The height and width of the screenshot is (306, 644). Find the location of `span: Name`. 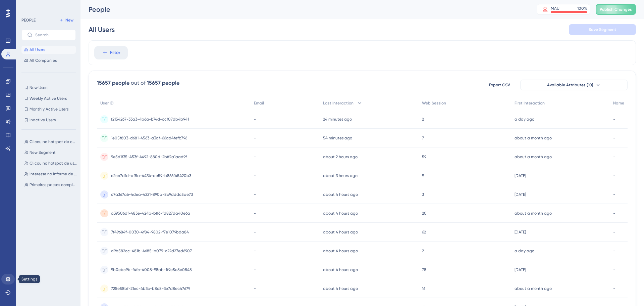

span: Name is located at coordinates (619, 103).